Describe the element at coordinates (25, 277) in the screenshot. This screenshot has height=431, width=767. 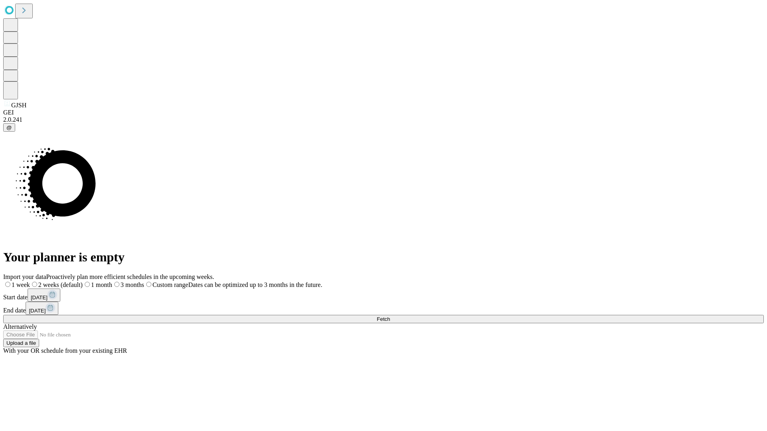
I see `span: Import your data` at that location.